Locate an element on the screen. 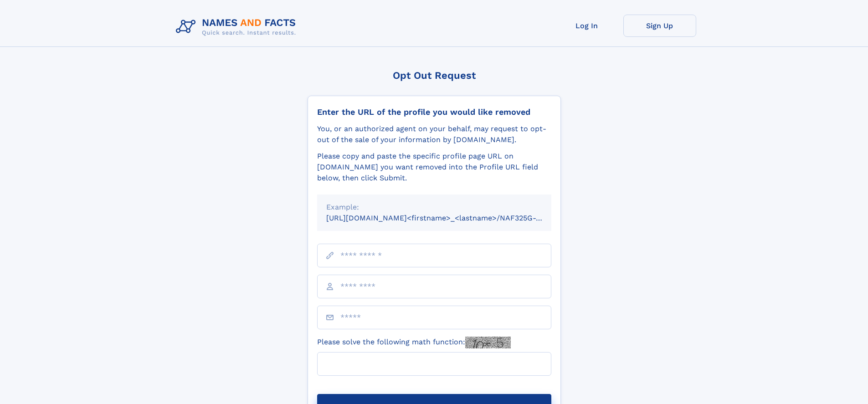  a: Sign Up is located at coordinates (660, 25).